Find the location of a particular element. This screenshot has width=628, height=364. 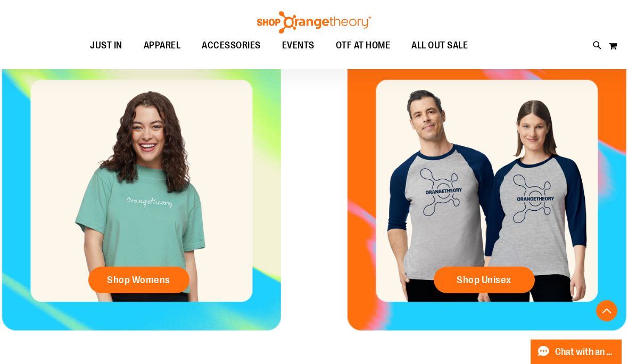

button: Back To Top is located at coordinates (607, 311).